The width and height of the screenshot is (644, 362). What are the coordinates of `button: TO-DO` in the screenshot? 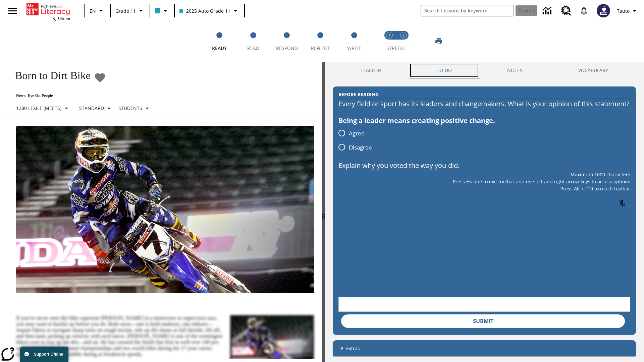 It's located at (444, 70).